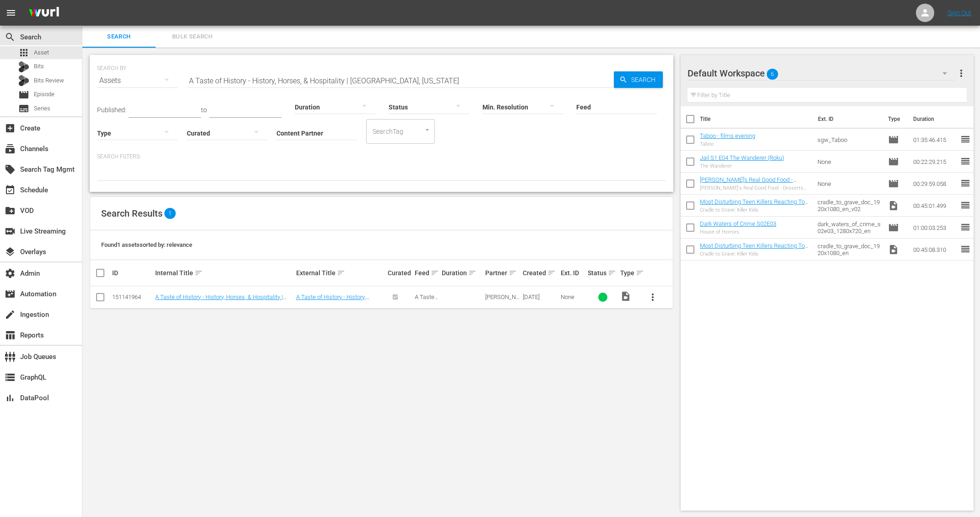  I want to click on div: Curated, so click(400, 272).